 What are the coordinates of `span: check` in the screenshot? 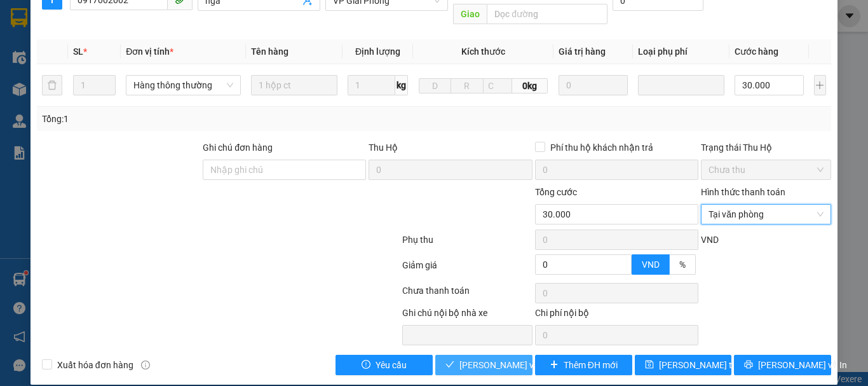 It's located at (450, 365).